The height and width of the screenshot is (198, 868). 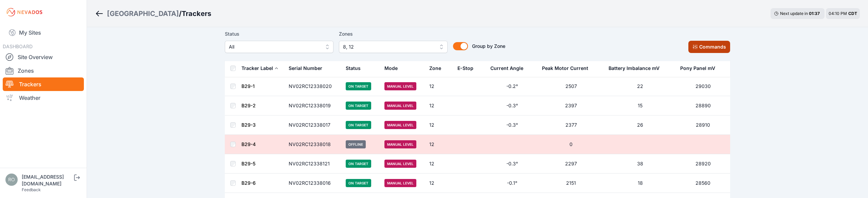 I want to click on button: Peak Motor Current, so click(x=567, y=68).